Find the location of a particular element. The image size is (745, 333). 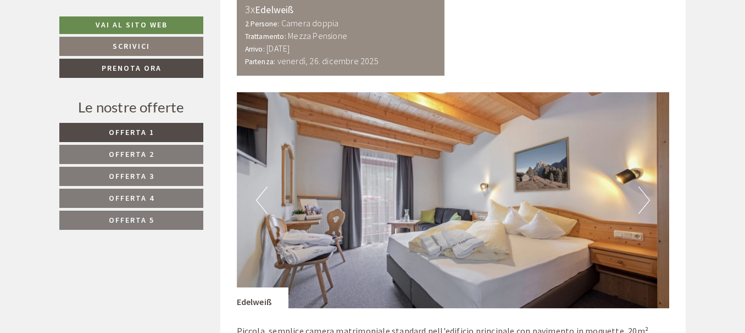

img: image is located at coordinates (453, 200).